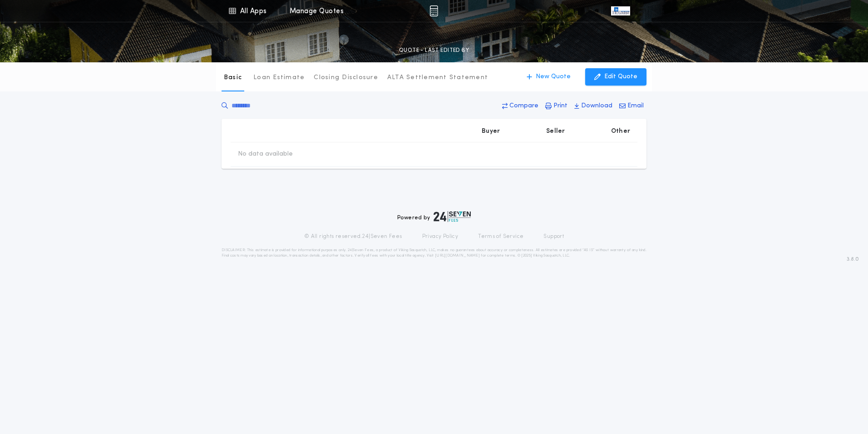 The image size is (868, 434). Describe the element at coordinates (594, 106) in the screenshot. I see `button: Download` at that location.